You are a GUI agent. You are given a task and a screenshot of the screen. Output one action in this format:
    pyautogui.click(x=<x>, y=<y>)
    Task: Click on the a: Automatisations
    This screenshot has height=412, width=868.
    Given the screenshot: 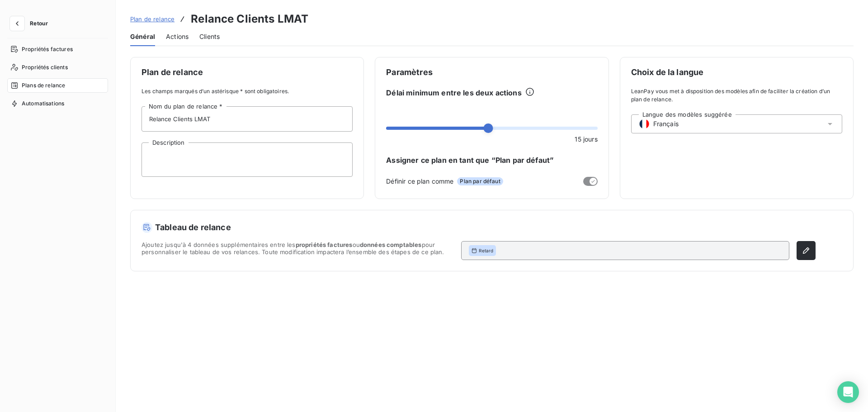 What is the action you would take?
    pyautogui.click(x=57, y=103)
    